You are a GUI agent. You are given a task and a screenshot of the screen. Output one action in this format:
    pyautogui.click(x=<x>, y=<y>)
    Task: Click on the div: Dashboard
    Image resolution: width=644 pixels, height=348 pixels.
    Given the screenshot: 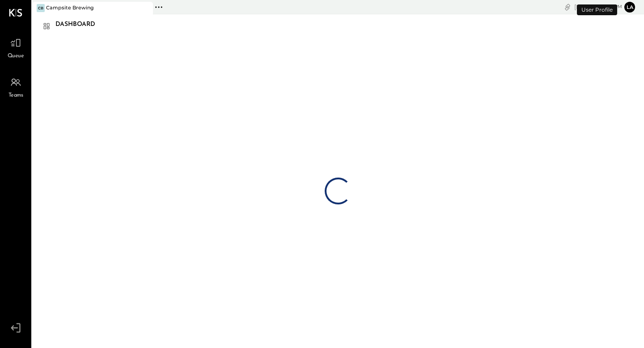 What is the action you would take?
    pyautogui.click(x=79, y=25)
    